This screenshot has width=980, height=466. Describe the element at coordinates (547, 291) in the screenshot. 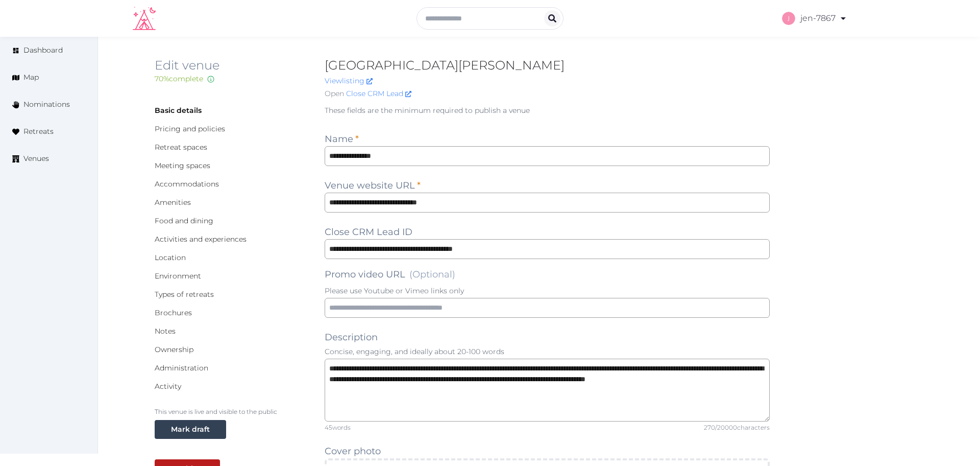

I see `p: Please use Youtube or Vimeo links only` at that location.